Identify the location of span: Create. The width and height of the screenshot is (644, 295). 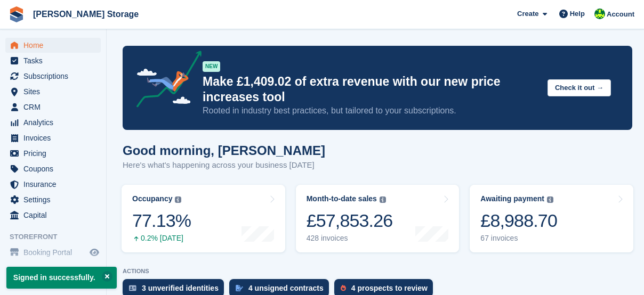
(527, 14).